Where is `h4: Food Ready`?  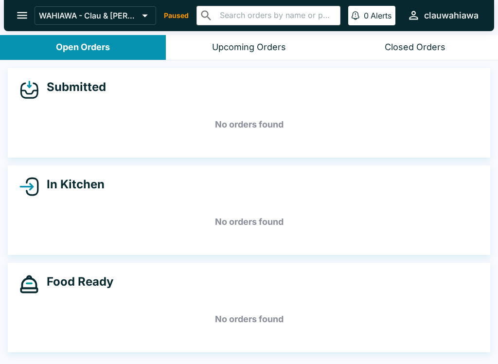 h4: Food Ready is located at coordinates (76, 282).